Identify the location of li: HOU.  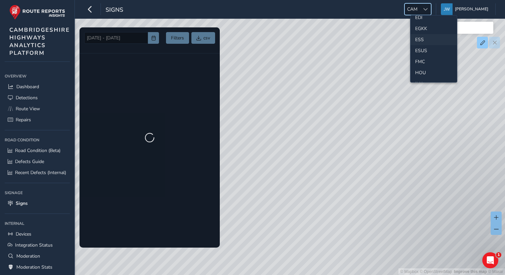
(433, 72).